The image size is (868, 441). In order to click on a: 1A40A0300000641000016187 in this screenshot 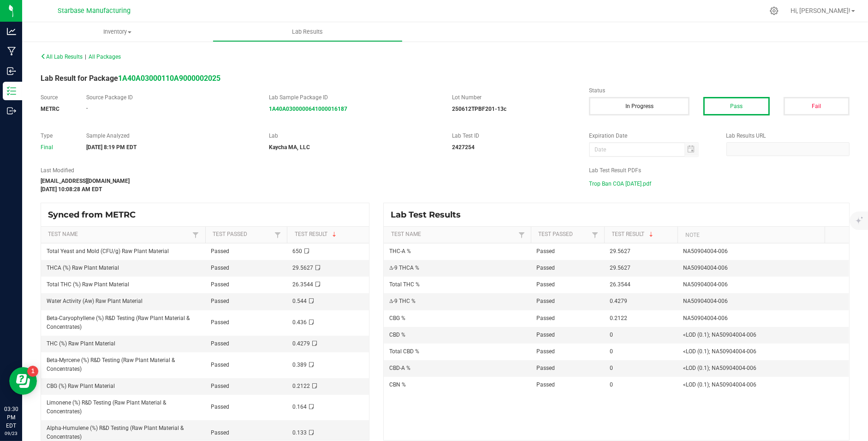, I will do `click(308, 109)`.